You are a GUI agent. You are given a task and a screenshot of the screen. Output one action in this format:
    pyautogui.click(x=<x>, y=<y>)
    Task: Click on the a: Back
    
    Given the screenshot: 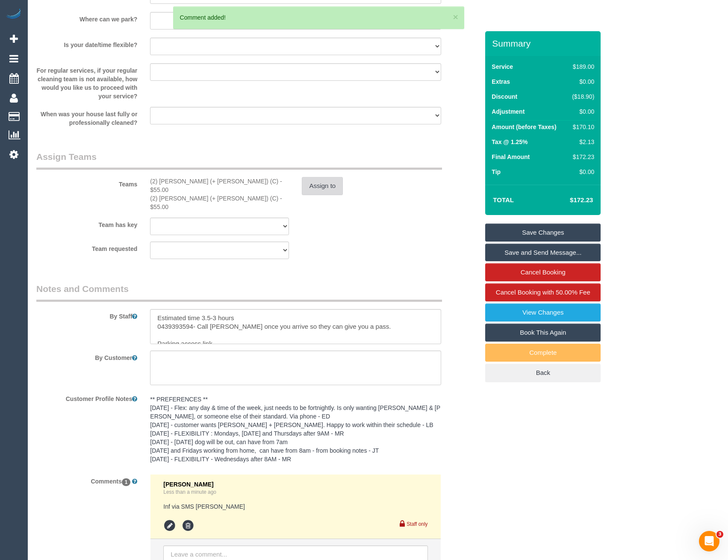 What is the action you would take?
    pyautogui.click(x=543, y=373)
    